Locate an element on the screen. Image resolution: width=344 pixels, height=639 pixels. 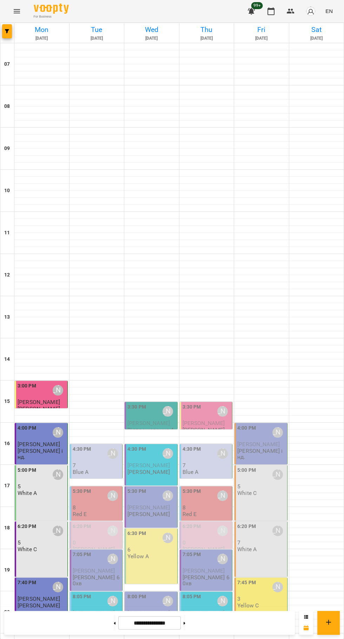
h6: 12 is located at coordinates (7, 275).